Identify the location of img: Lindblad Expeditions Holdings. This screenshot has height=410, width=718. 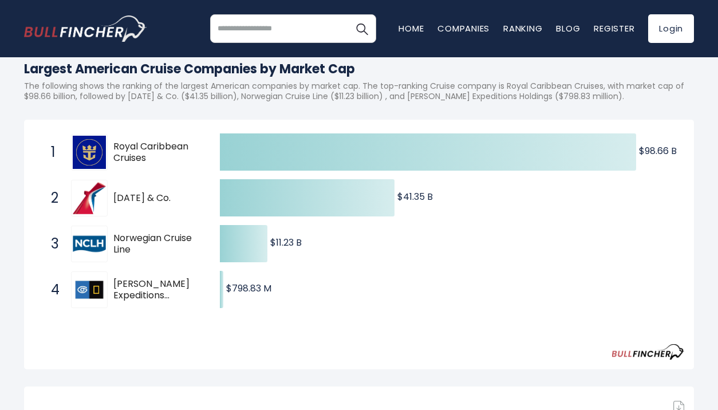
(89, 290).